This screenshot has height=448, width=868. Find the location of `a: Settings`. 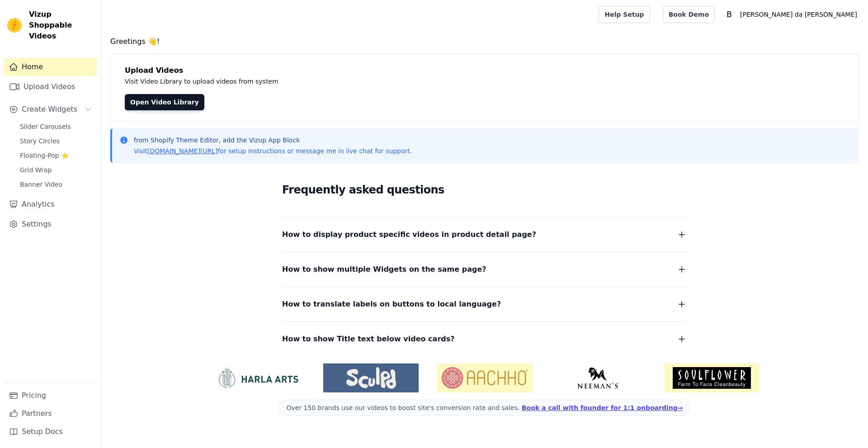

a: Settings is located at coordinates (51, 224).